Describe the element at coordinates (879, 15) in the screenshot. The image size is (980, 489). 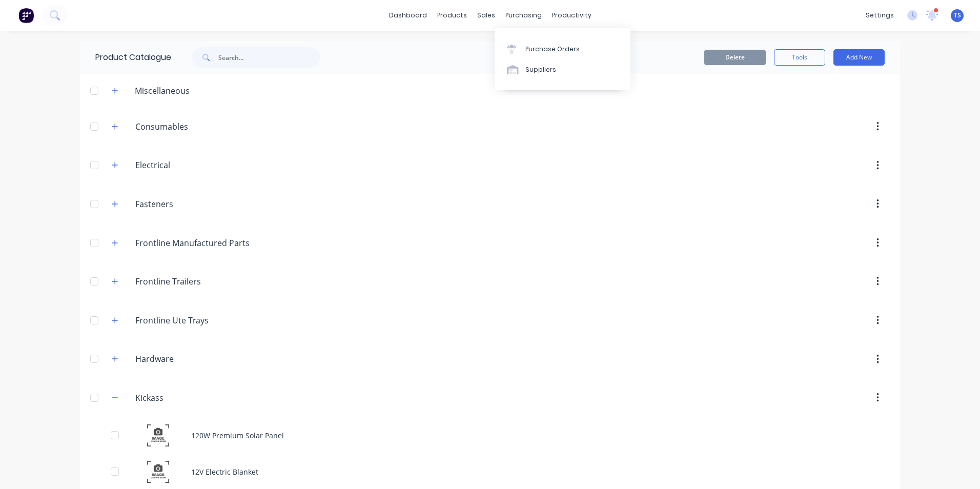
I see `div: settings` at that location.